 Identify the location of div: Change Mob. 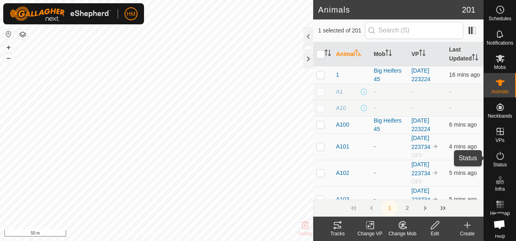
(402, 234).